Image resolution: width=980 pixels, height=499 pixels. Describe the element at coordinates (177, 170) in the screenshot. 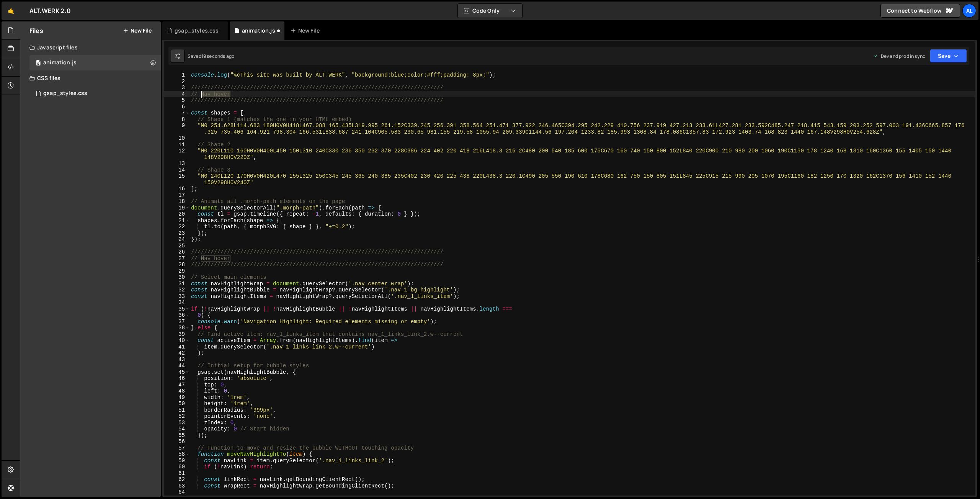

I see `div: 14` at that location.